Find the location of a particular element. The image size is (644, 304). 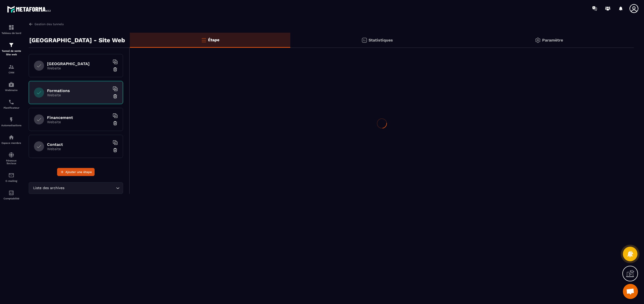

span: Liste des archives is located at coordinates (49, 188).